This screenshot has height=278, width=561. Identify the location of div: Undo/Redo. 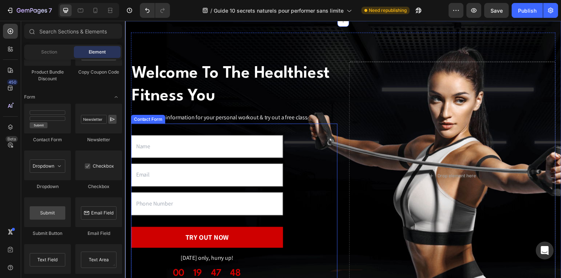
(155, 10).